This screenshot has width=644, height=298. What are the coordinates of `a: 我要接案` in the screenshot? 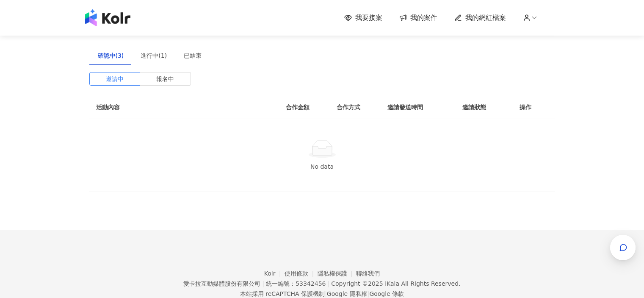 It's located at (363, 18).